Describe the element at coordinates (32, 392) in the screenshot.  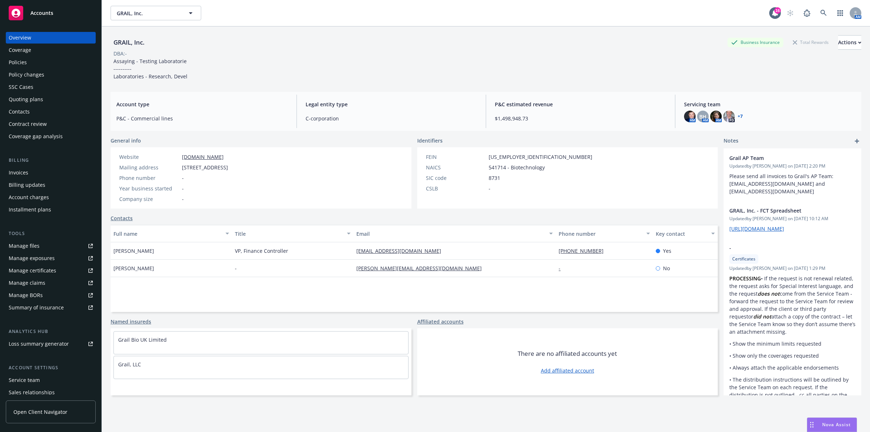
I see `div: Sales relationships` at that location.